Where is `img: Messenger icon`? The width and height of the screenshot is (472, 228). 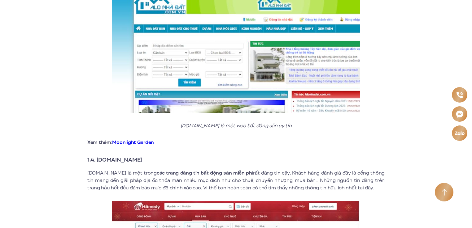 img: Messenger icon is located at coordinates (459, 114).